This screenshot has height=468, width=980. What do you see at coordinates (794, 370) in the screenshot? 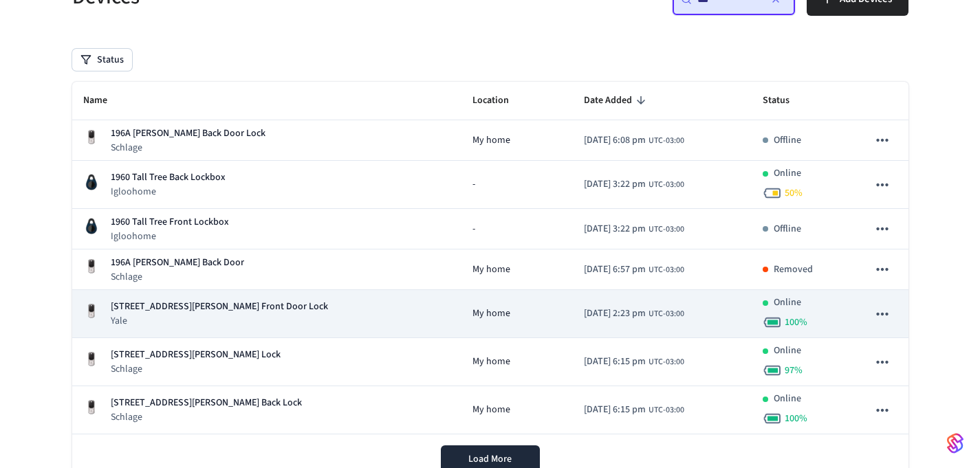
I see `span: 97 %` at bounding box center [794, 370].